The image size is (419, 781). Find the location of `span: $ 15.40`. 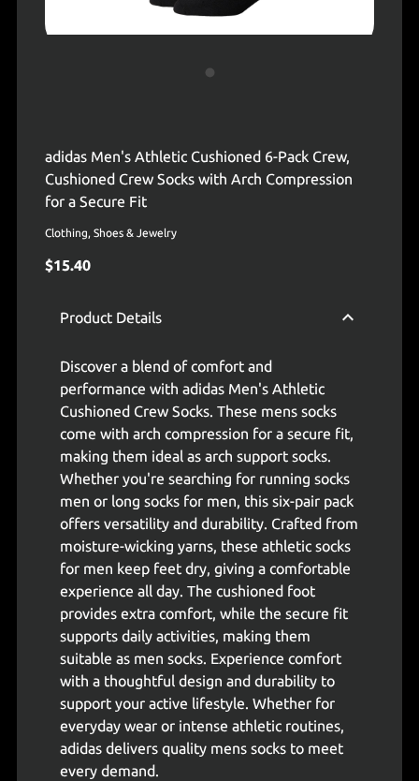

span: $ 15.40 is located at coordinates (67, 265).